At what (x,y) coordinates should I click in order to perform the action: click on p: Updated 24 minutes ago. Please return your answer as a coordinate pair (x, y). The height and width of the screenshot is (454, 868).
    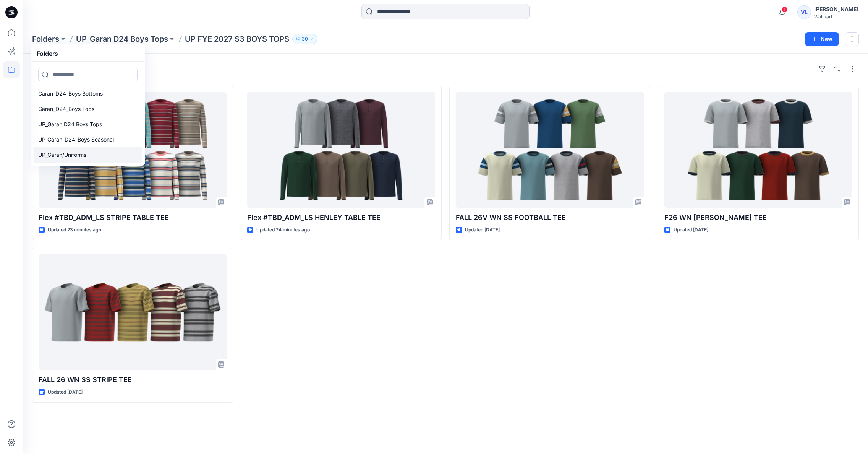
    Looking at the image, I should click on (283, 230).